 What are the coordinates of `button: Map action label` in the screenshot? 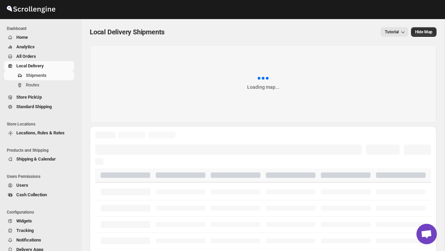 It's located at (423, 32).